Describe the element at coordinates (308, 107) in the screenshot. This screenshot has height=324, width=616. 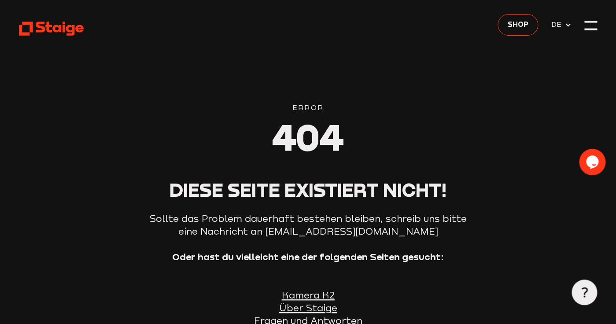
I see `div: Error` at that location.